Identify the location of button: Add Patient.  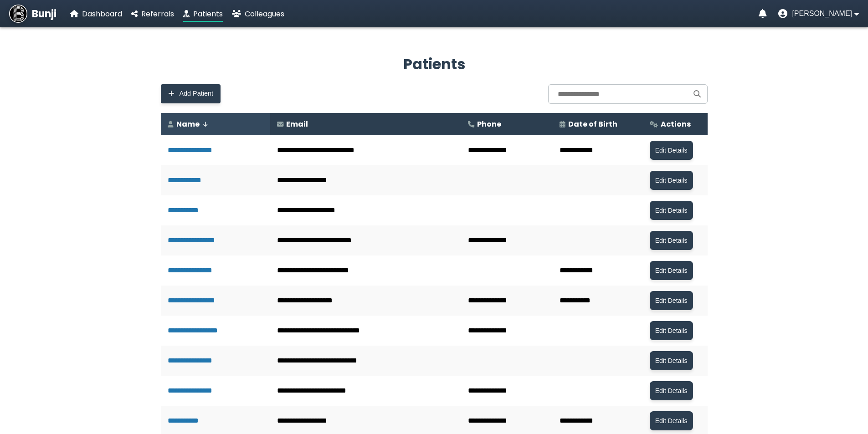
(190, 94).